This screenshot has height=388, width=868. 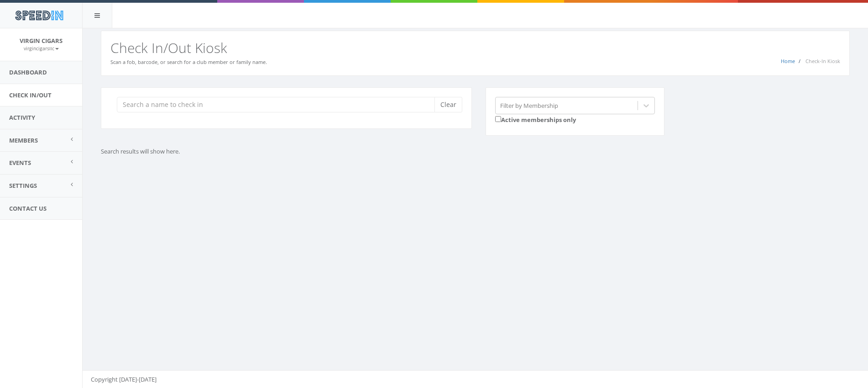 I want to click on span: Contact Us, so click(x=28, y=208).